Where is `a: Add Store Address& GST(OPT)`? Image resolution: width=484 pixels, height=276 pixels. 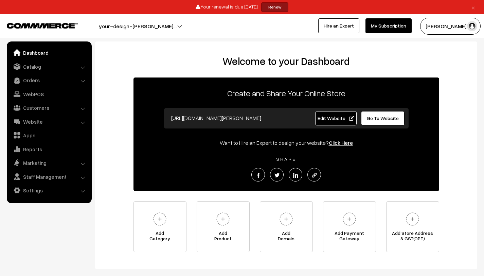
a: Add Store Address& GST(OPT) is located at coordinates (413, 227).